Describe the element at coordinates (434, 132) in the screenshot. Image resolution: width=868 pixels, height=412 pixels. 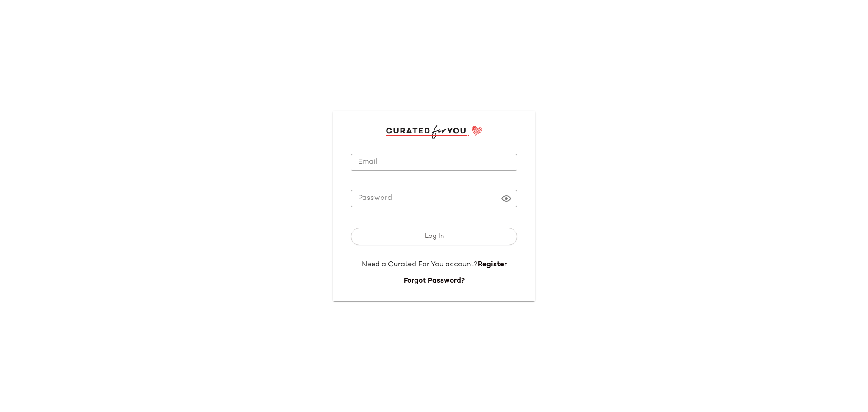
I see `img: cfy_login_logo.DGdB1djN.svg` at that location.